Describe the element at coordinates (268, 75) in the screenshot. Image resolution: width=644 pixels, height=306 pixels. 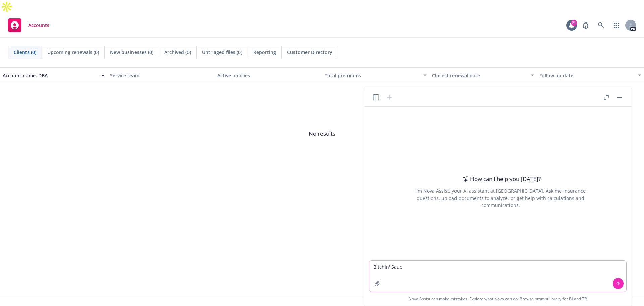
I see `div: Active policies` at that location.